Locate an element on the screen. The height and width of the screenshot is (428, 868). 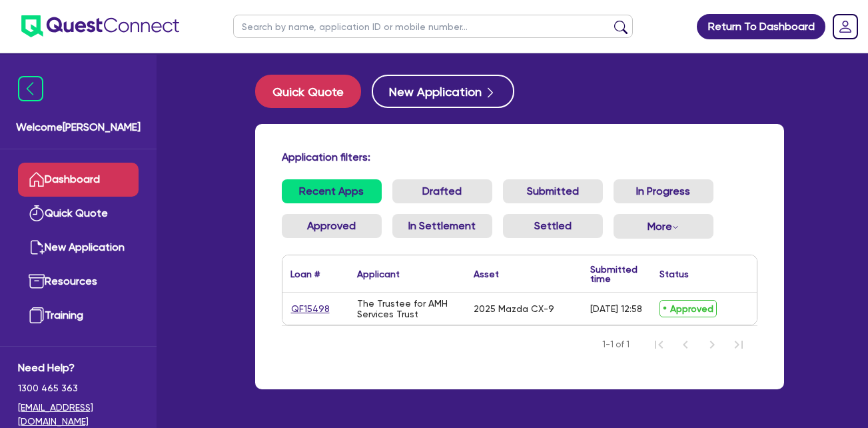
button: Quick Quote is located at coordinates (308, 91).